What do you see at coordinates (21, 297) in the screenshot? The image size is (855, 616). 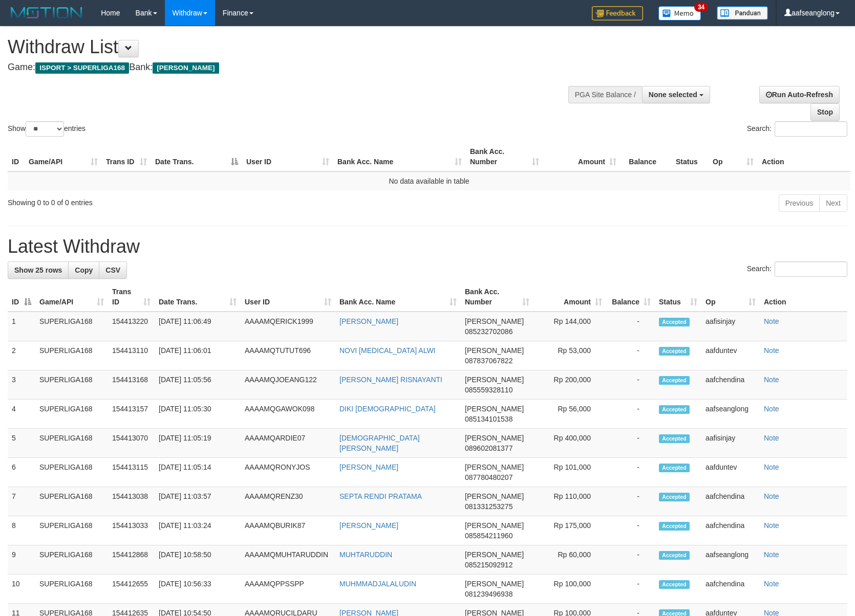 I see `th: ID: activate to sort column descending` at bounding box center [21, 297].